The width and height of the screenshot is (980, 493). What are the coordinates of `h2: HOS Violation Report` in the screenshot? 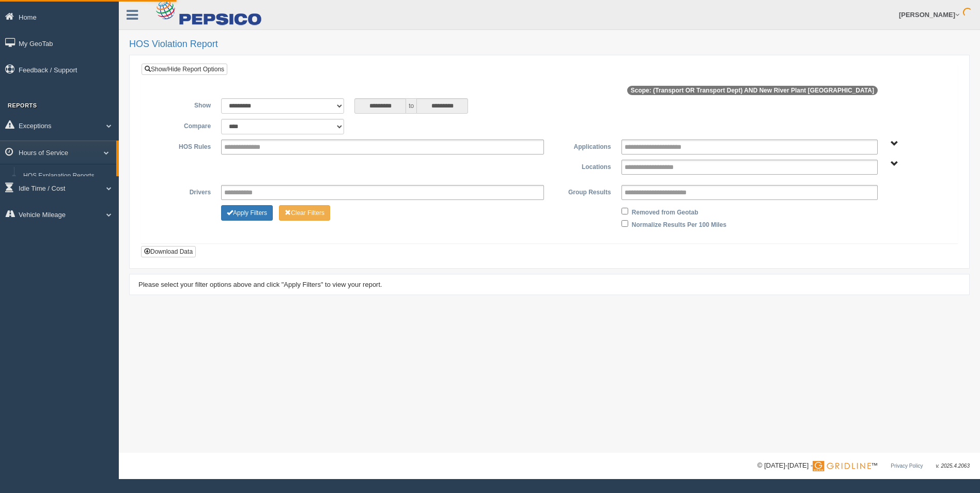 It's located at (549, 45).